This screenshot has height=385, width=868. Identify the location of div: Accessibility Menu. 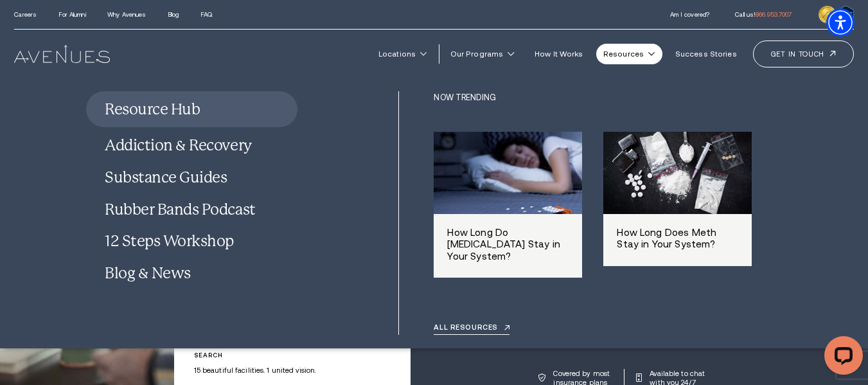
(840, 22).